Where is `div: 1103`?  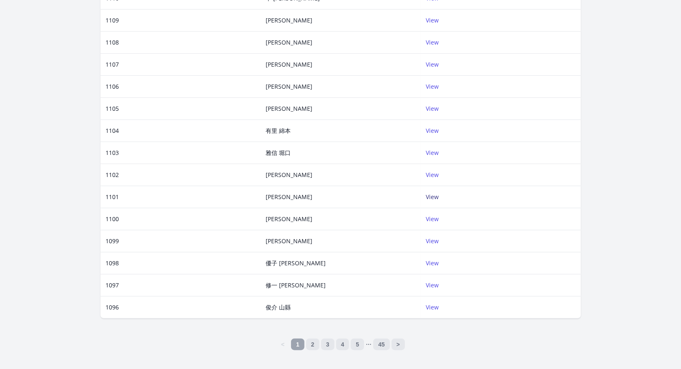
div: 1103 is located at coordinates (113, 153).